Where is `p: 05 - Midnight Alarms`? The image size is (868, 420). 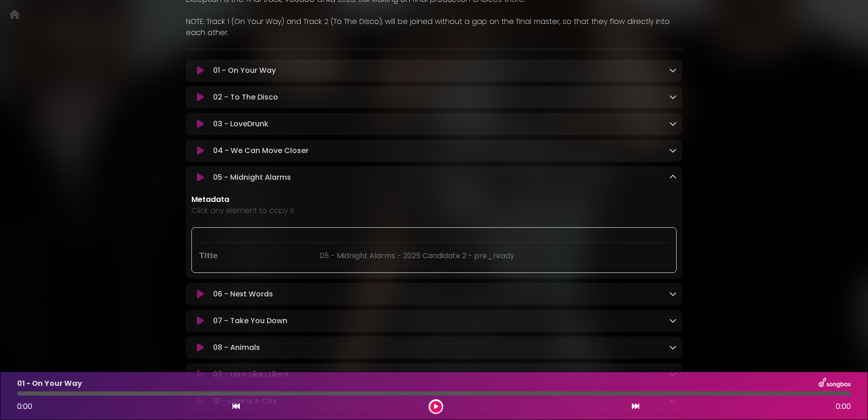
p: 05 - Midnight Alarms is located at coordinates (252, 178).